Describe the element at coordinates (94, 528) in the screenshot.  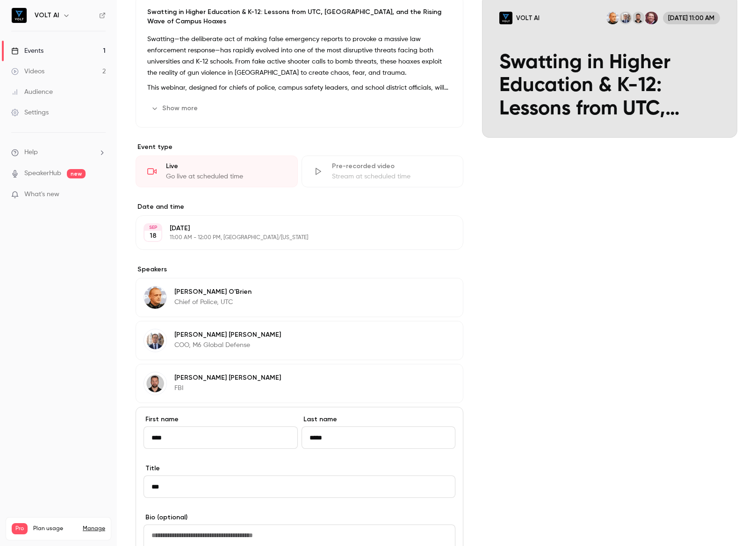
I see `a: Manage` at that location.